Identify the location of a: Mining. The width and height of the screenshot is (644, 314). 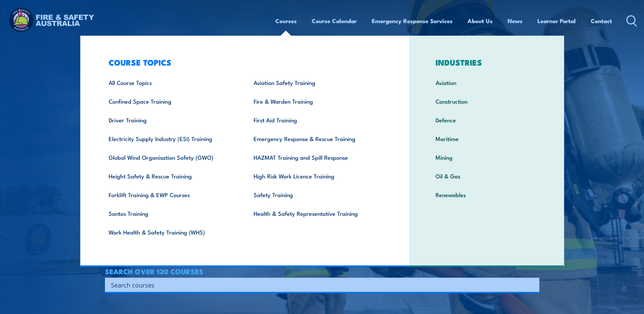
(486, 157).